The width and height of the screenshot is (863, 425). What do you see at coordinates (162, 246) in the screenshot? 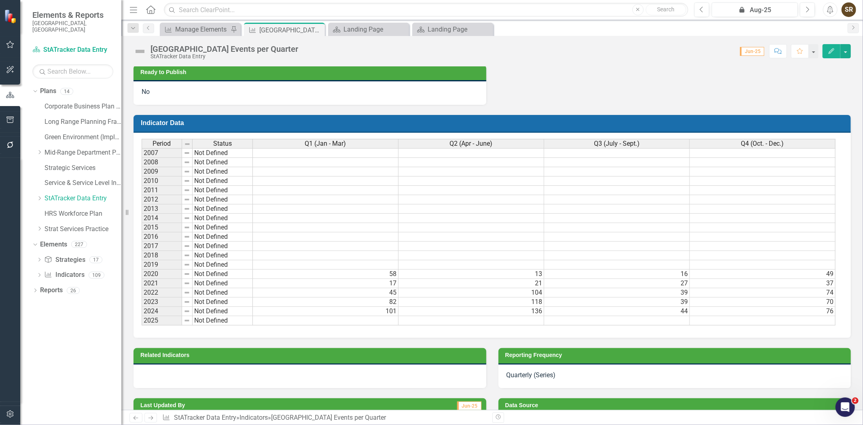
I see `td: 2017` at bounding box center [162, 246].